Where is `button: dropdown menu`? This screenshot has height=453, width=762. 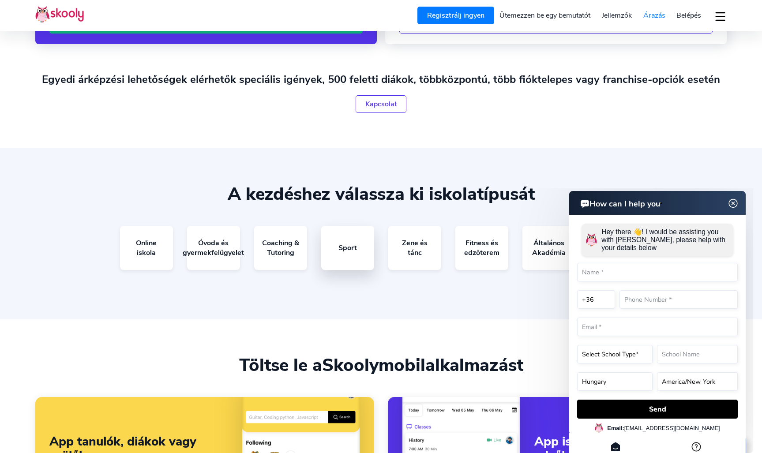 button: dropdown menu is located at coordinates (720, 16).